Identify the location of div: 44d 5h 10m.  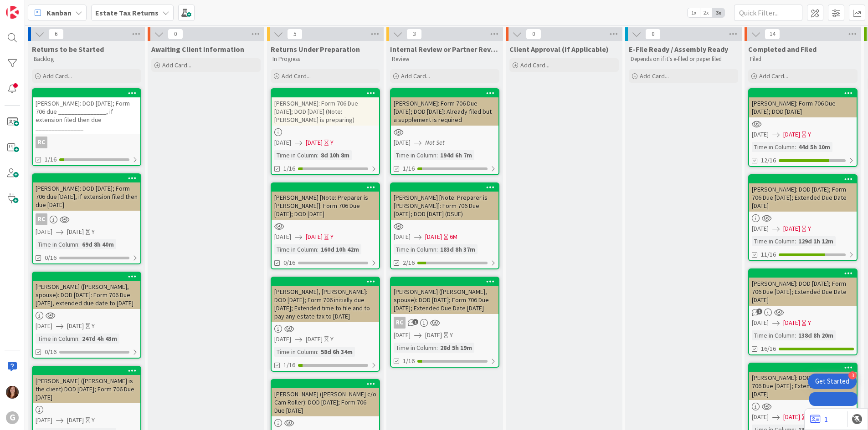
(813, 147).